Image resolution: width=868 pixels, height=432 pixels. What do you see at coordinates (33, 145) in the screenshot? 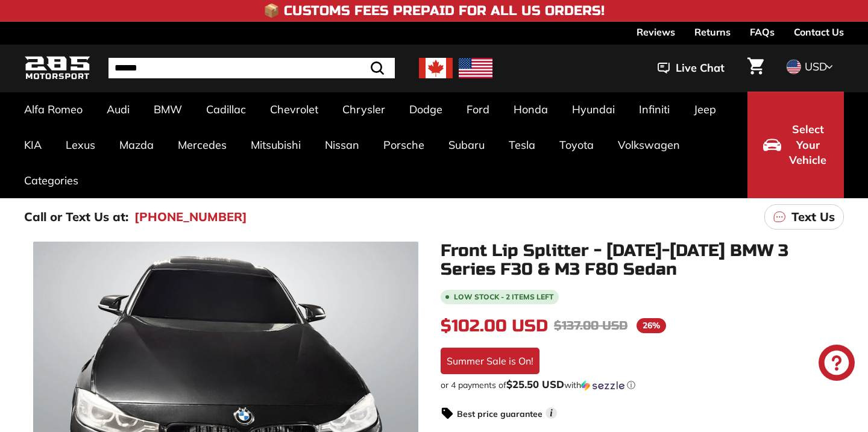
I see `a: KIA` at bounding box center [33, 145].